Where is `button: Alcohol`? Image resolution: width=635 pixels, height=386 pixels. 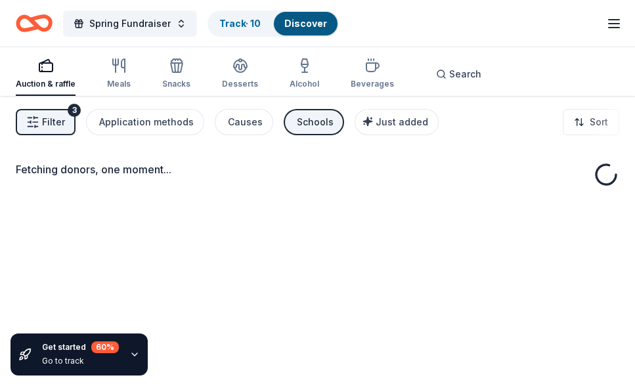
button: Alcohol is located at coordinates (304, 74).